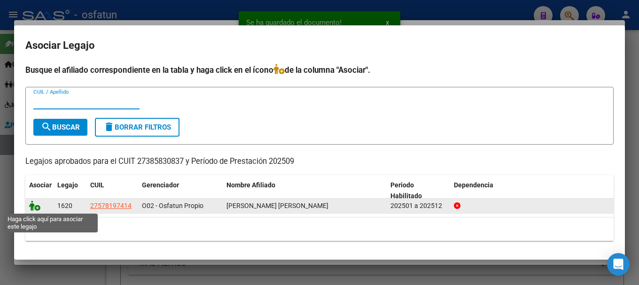  I want to click on span: CUIL, so click(97, 185).